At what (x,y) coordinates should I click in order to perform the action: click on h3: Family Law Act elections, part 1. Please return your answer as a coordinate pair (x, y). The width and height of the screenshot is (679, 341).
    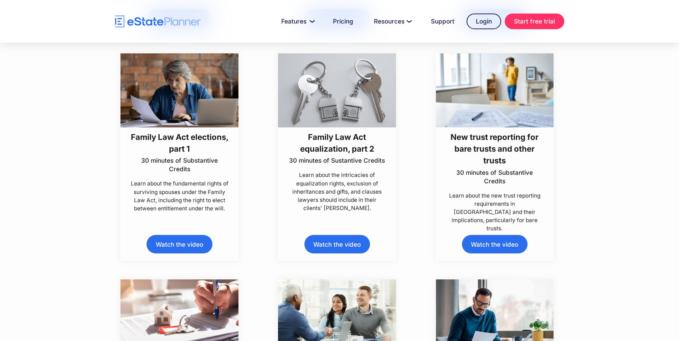
    Looking at the image, I should click on (180, 143).